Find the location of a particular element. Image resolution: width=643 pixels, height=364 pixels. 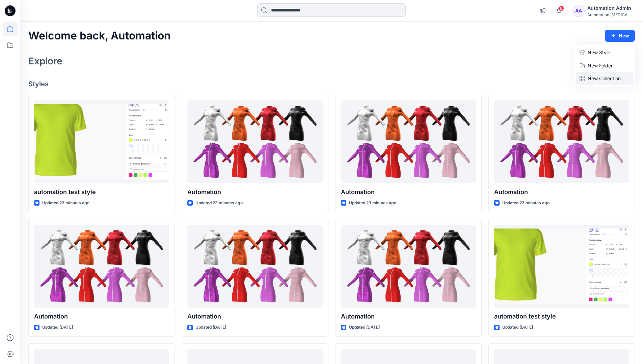

a: New Style is located at coordinates (604, 53).